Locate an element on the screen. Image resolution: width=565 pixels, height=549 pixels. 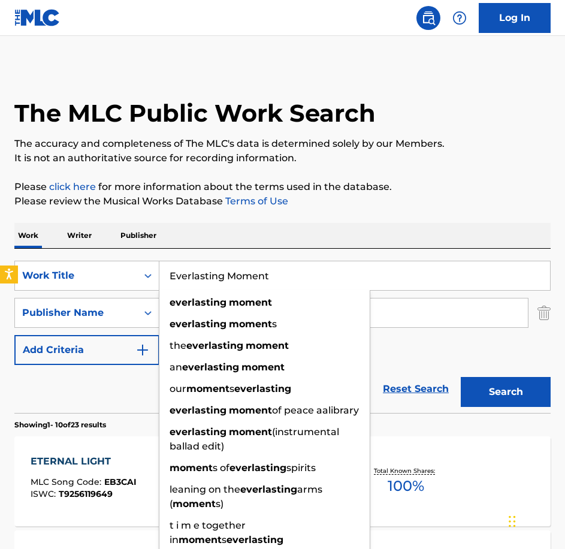
p: It is not an authoritative source for recording information. is located at coordinates (282, 158).